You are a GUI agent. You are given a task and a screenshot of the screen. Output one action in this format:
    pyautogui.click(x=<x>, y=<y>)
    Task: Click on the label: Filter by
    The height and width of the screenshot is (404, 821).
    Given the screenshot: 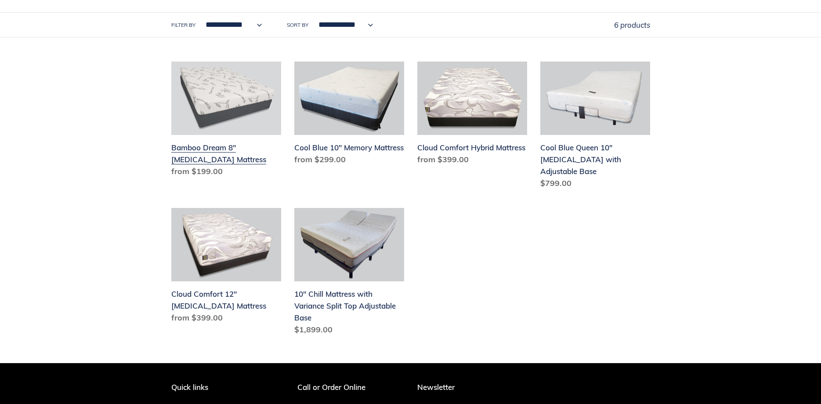 What is the action you would take?
    pyautogui.click(x=183, y=25)
    